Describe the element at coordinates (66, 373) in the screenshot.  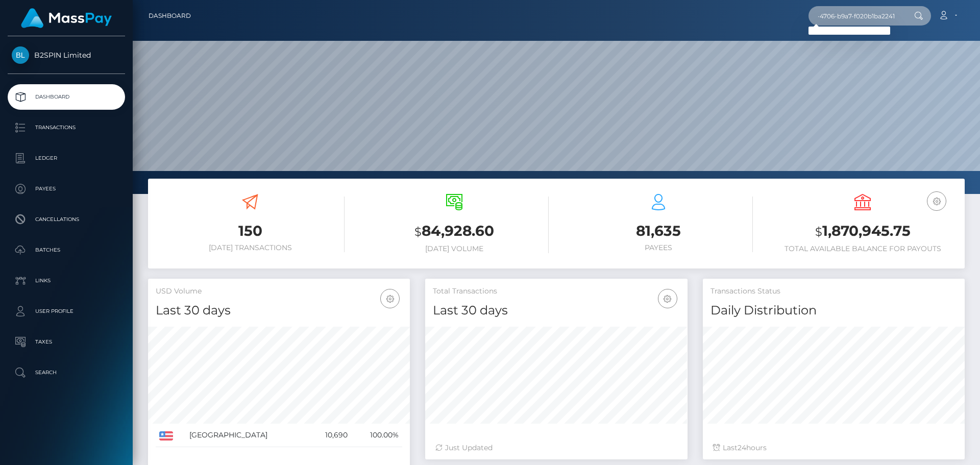
I see `a: Search` at that location.